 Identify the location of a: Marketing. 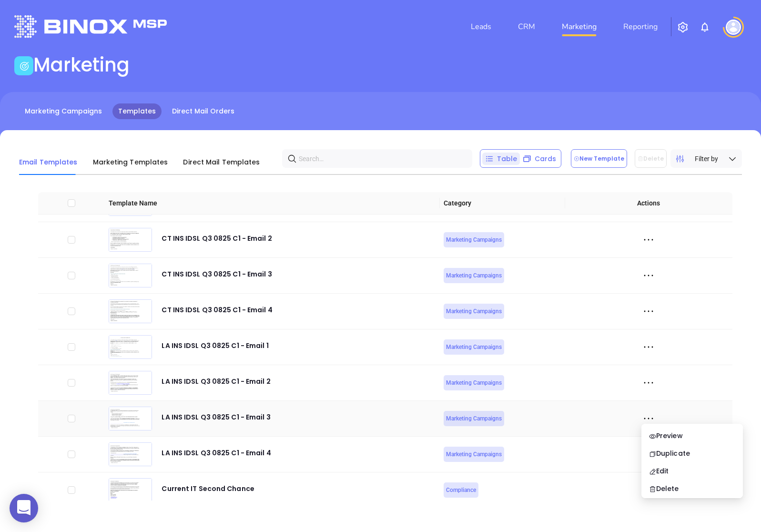
(579, 27).